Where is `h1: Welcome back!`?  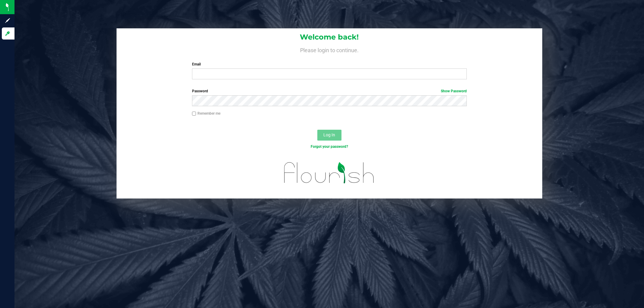 h1: Welcome back! is located at coordinates (329, 37).